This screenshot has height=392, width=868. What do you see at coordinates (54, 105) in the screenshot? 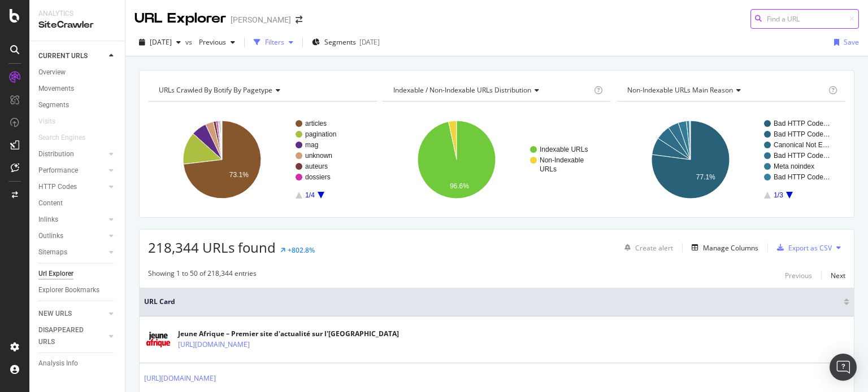
I see `div: Segments` at bounding box center [54, 105].